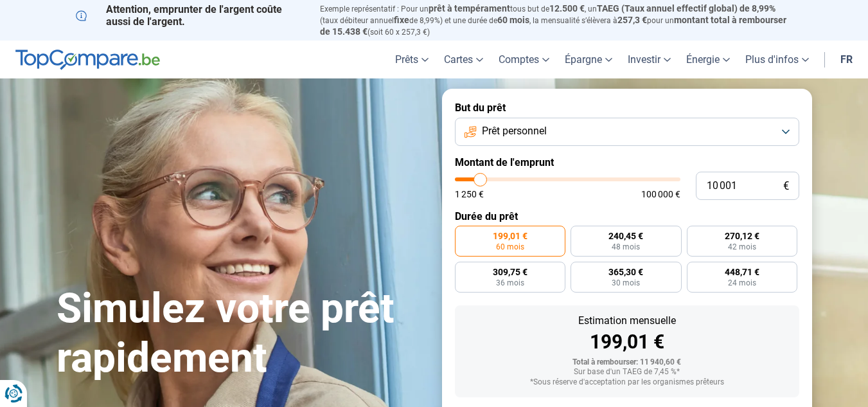 The image size is (868, 407). I want to click on button: Prêt personnel, so click(627, 132).